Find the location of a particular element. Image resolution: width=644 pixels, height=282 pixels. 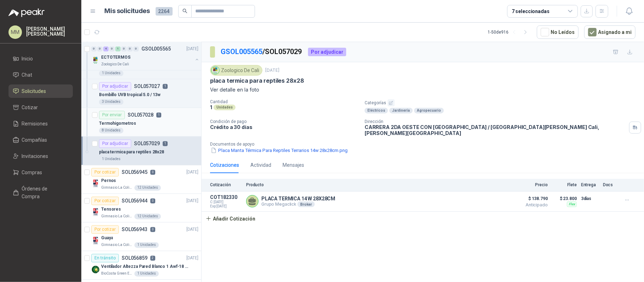

div: 4 is located at coordinates (106, 49).